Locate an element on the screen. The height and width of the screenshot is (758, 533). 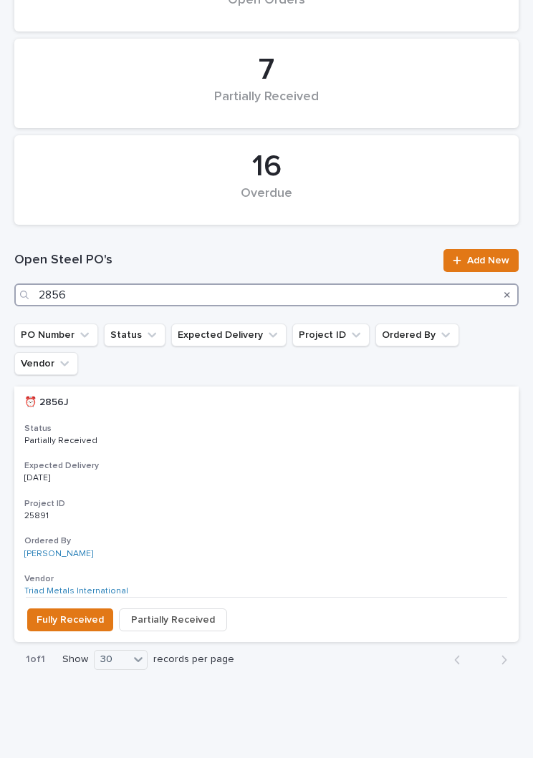
p: Partially Received is located at coordinates (84, 441).